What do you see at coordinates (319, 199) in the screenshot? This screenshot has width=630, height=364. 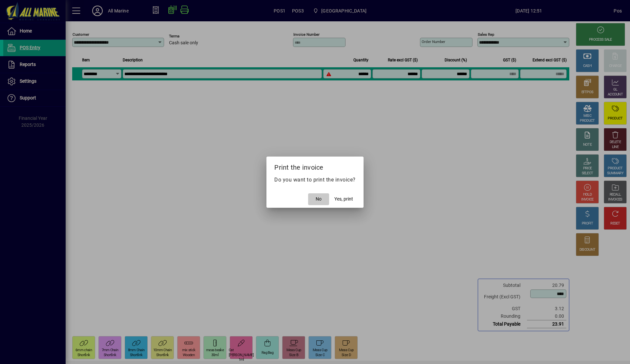 I see `span: No` at bounding box center [319, 199].